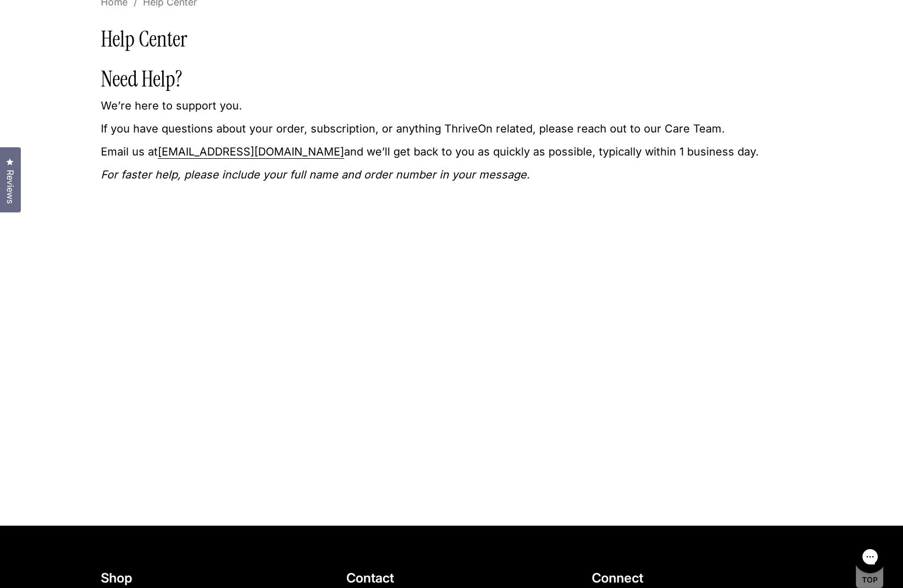  I want to click on span: Reviews, so click(10, 187).